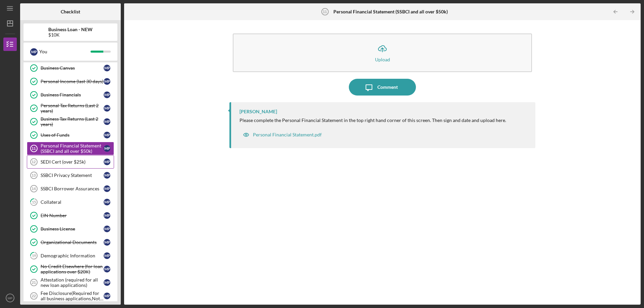 This screenshot has height=308, width=644. What do you see at coordinates (383, 60) in the screenshot?
I see `div: Upload` at bounding box center [383, 60].